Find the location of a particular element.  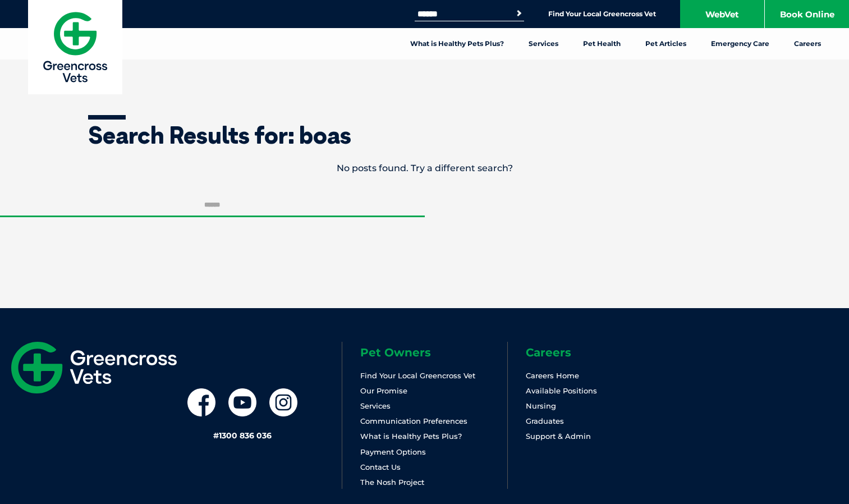

a: #1300 836 036 is located at coordinates (242, 435).